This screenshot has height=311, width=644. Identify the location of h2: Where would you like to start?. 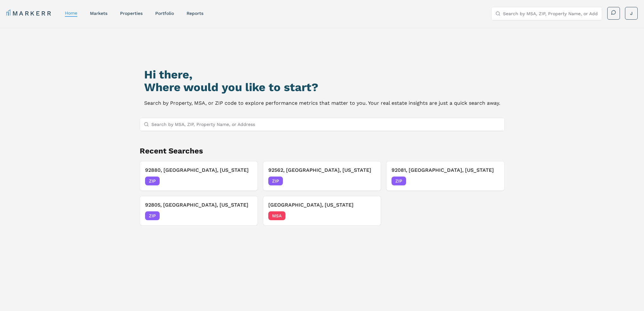
(322, 87).